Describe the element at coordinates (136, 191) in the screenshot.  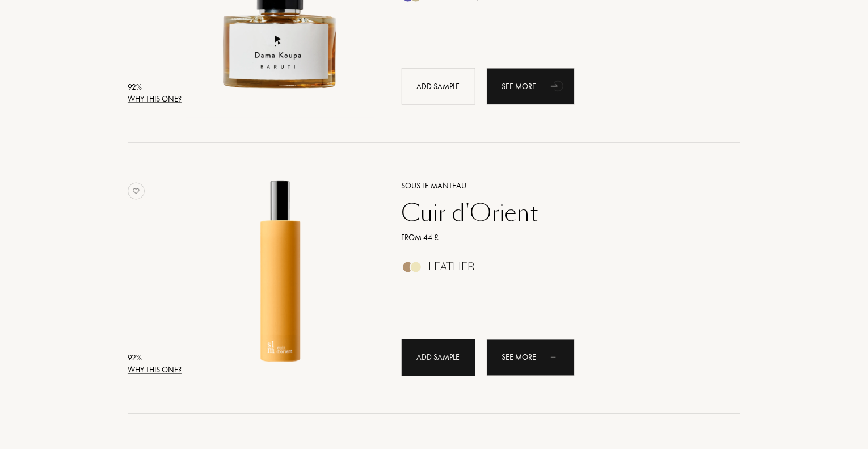
I see `img: no_like_p.png` at that location.